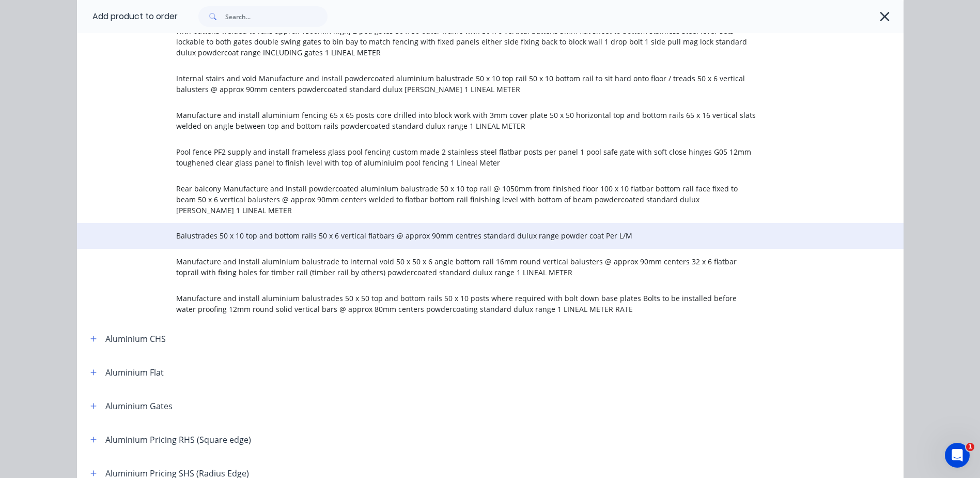 Image resolution: width=980 pixels, height=478 pixels. Describe the element at coordinates (467, 199) in the screenshot. I see `span: Rear balcony Manufacture and install powdercoated aluminium balustrade 50 x 10 top rail @ 1050mm ...` at that location.